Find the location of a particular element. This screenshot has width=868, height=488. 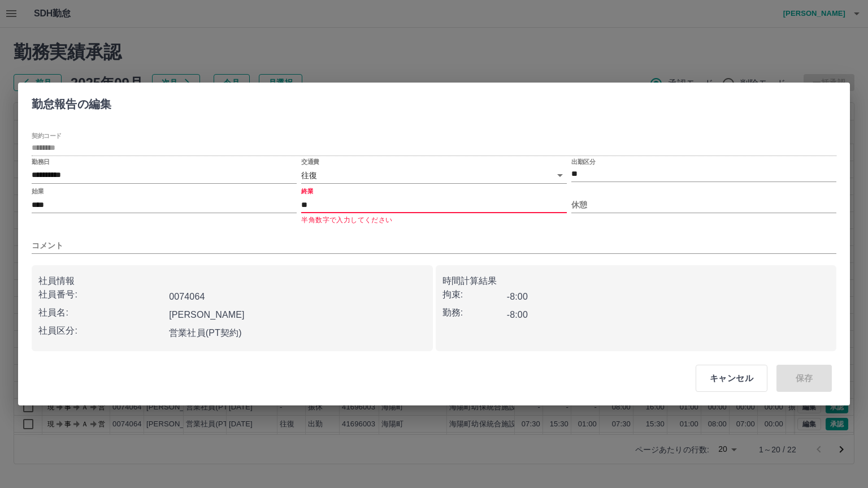

p: 社員区分: is located at coordinates (101, 330).